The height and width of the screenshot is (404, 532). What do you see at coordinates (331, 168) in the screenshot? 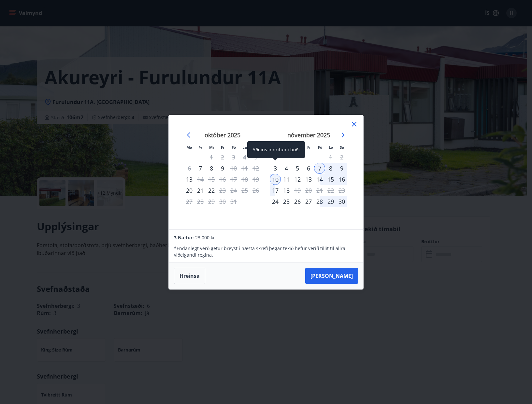
I see `td: Selected. laugardagur, 8. nóvember 2025` at bounding box center [331, 168].